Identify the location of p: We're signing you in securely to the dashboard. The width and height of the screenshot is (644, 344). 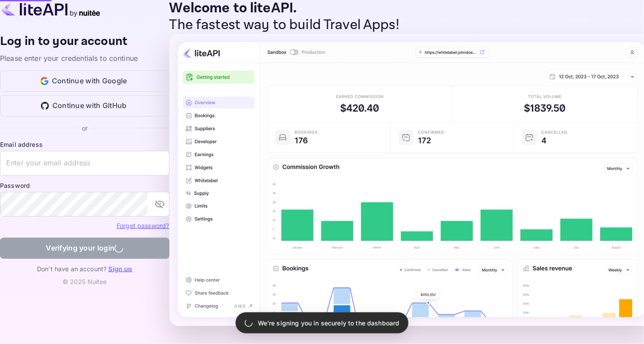
(329, 322).